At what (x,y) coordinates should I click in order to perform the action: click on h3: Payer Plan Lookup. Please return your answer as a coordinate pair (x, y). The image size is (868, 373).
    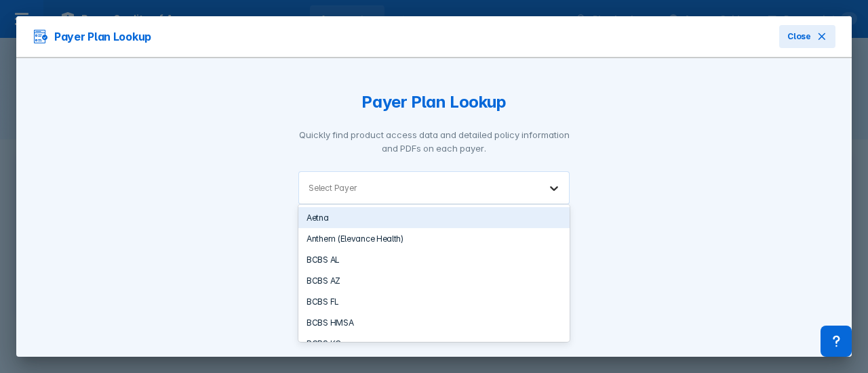
    Looking at the image, I should click on (91, 37).